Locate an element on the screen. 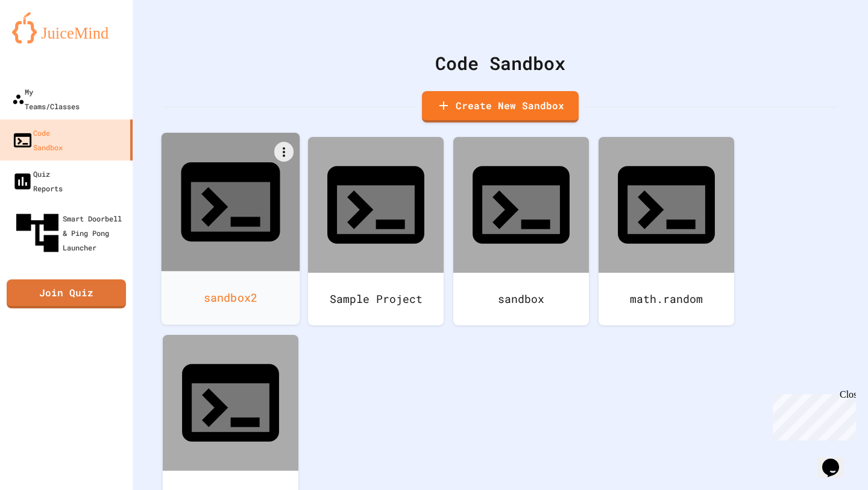 This screenshot has width=868, height=490. div: Quiz Reports is located at coordinates (37, 181).